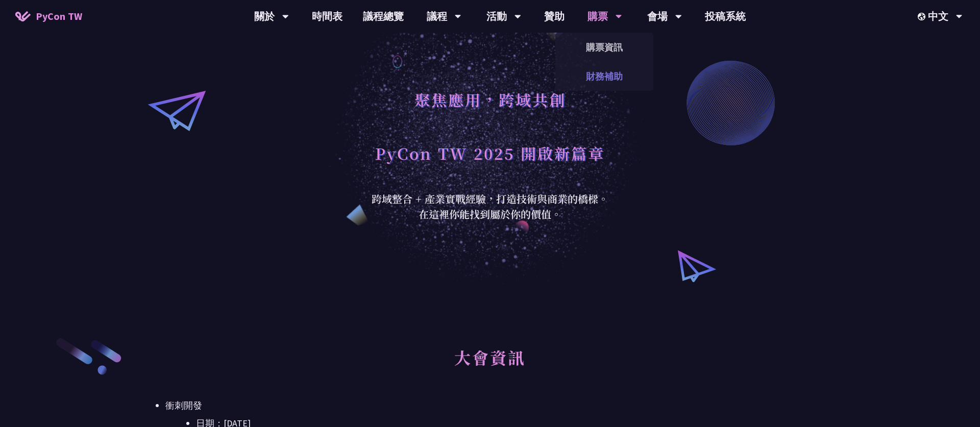 The height and width of the screenshot is (427, 980). I want to click on h1: 聚焦應用，跨域共創, so click(490, 100).